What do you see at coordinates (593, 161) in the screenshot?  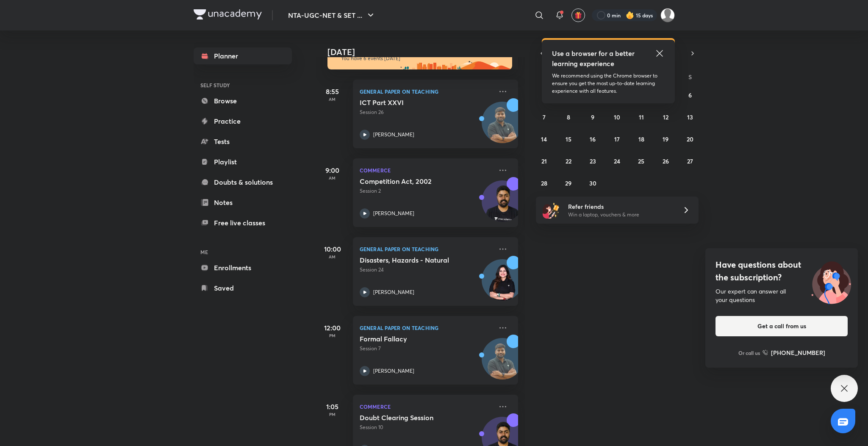 I see `abbr: September 23, 2025` at bounding box center [593, 161].